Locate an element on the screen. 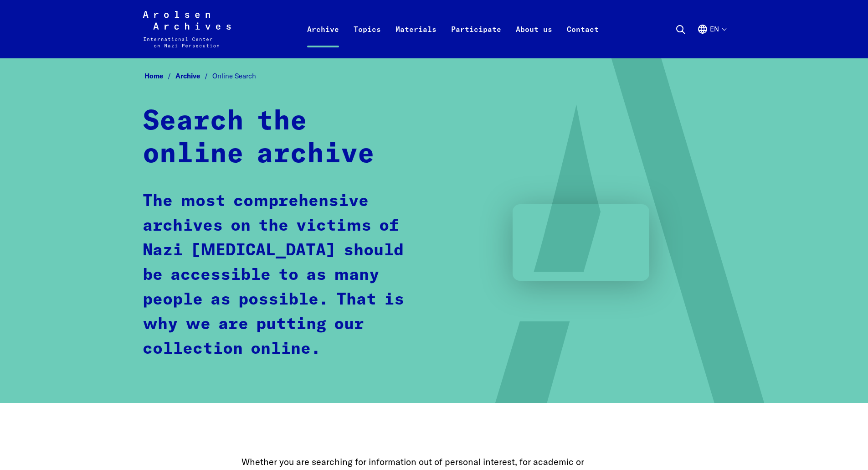 The width and height of the screenshot is (868, 470). a: Participate is located at coordinates (476, 40).